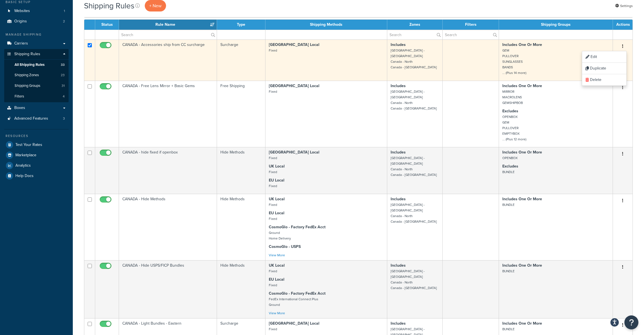 The width and height of the screenshot is (644, 335). Describe the element at coordinates (37, 11) in the screenshot. I see `li: Websites` at that location.